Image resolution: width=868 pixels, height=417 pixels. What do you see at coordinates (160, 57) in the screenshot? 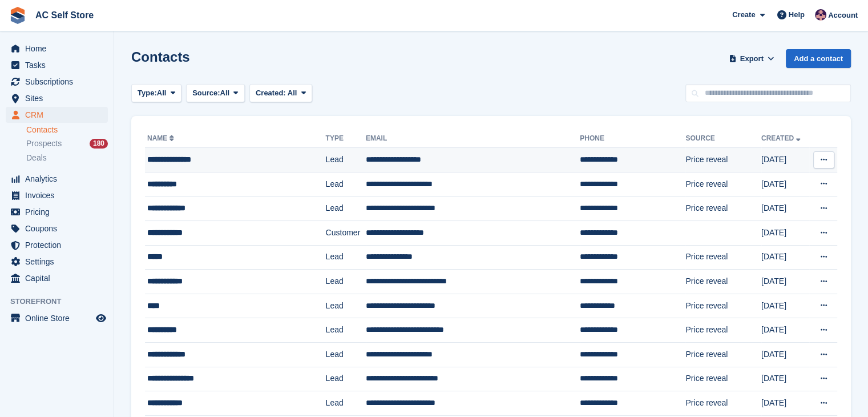
I see `h1: Contacts` at bounding box center [160, 57].